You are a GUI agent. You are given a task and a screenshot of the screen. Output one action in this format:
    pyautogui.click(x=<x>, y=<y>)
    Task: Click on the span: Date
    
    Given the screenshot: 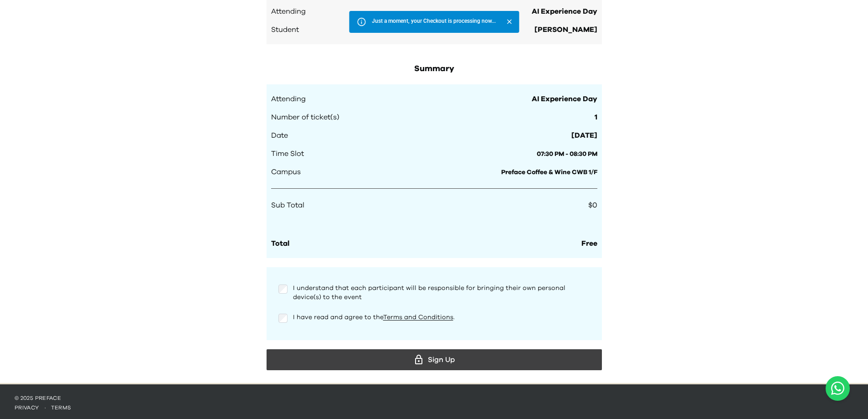 What is the action you would take?
    pyautogui.click(x=279, y=135)
    